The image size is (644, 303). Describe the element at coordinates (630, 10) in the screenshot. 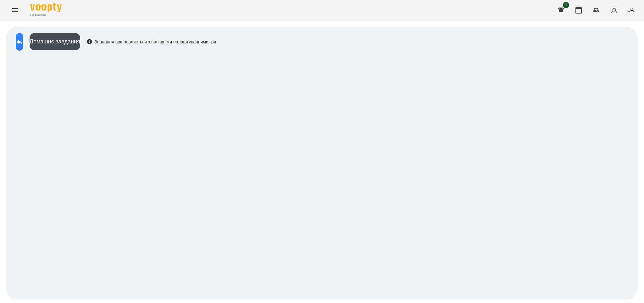

I see `span: UA` at that location.